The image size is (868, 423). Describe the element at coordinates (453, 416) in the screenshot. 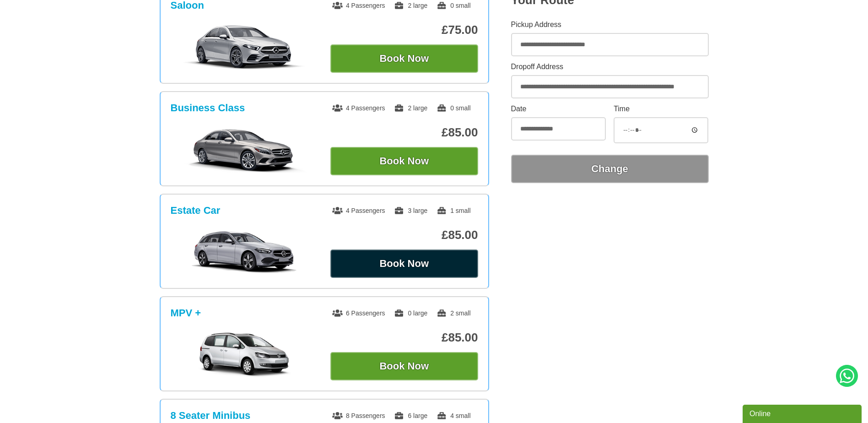

I see `span: 4 small` at that location.